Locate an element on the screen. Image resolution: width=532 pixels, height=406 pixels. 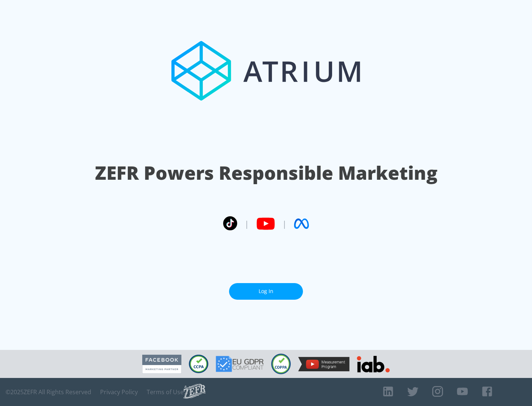
a: Privacy Policy is located at coordinates (119, 392).